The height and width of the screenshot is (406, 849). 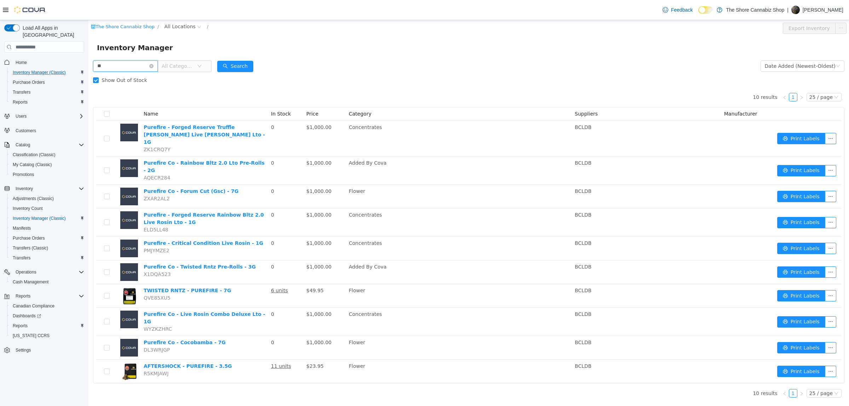 I want to click on a: 1, so click(x=705, y=373).